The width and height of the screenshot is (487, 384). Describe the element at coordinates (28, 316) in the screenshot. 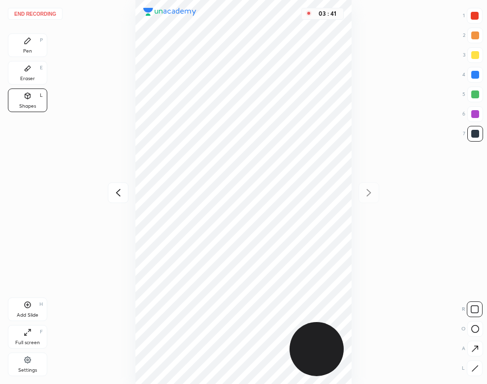

I see `div: Add Slide` at that location.